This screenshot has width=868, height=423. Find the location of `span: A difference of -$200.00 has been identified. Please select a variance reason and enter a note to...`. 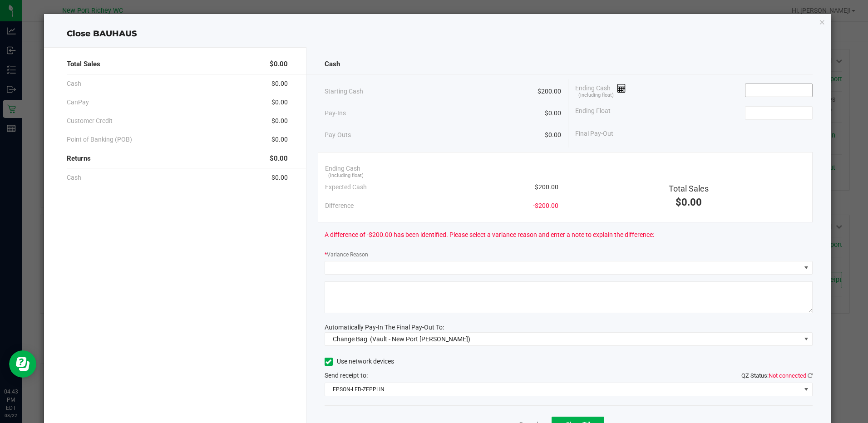

span: A difference of -$200.00 has been identified. Please select a variance reason and enter a note to... is located at coordinates (489, 234).